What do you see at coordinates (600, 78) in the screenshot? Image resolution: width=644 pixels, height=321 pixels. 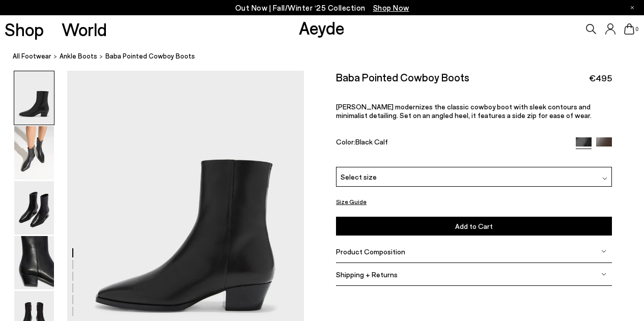 I see `span: €495` at bounding box center [600, 78].